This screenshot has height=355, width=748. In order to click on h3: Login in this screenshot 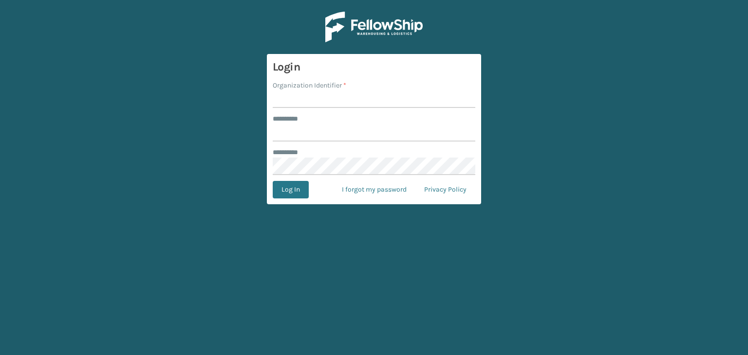, I will do `click(374, 67)`.